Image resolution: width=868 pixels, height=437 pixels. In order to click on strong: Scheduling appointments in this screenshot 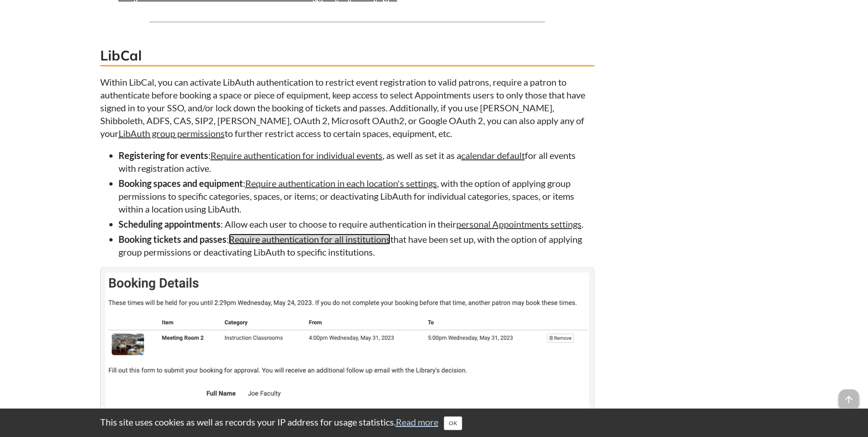, I will do `click(169, 224)`.